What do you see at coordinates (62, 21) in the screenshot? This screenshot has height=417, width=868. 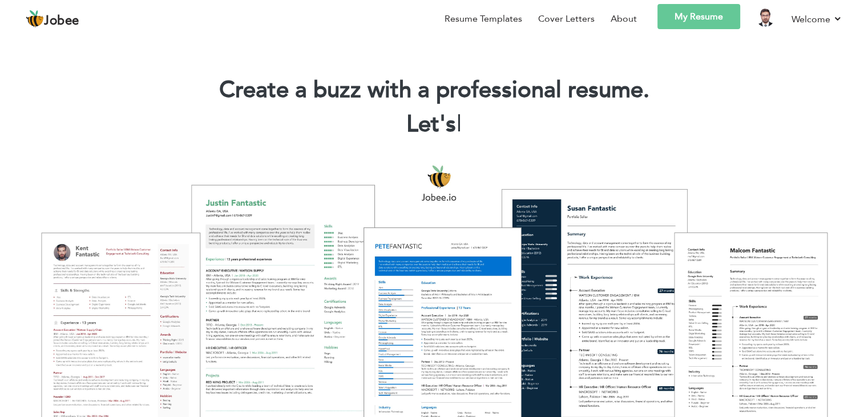 I see `span: Jobee` at bounding box center [62, 21].